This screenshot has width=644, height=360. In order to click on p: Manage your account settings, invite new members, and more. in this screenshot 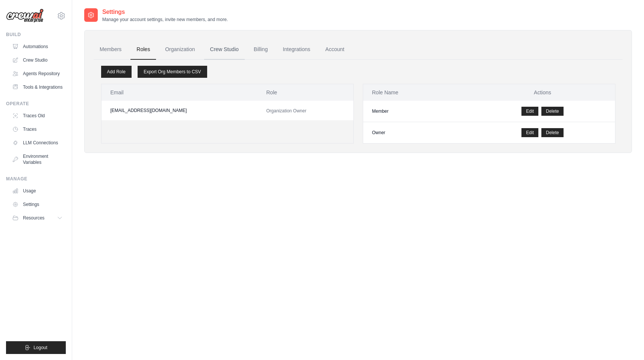, I will do `click(165, 20)`.